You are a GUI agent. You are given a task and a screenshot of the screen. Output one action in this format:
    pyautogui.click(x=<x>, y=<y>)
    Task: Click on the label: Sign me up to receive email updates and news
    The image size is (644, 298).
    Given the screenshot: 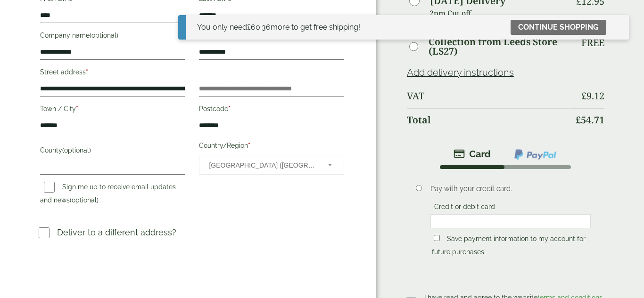 What is the action you would take?
    pyautogui.click(x=108, y=195)
    